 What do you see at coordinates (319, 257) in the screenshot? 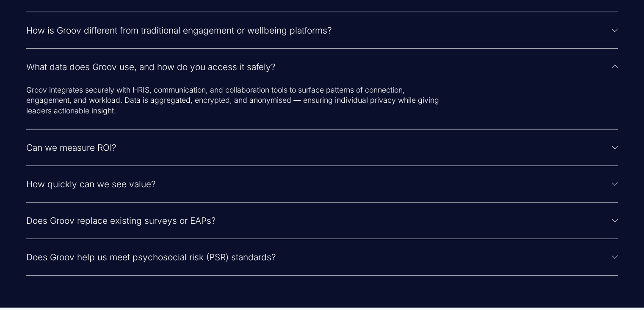
I see `span: Does Groov help us meet psychosocial risk (PSR) standards?` at bounding box center [319, 257].